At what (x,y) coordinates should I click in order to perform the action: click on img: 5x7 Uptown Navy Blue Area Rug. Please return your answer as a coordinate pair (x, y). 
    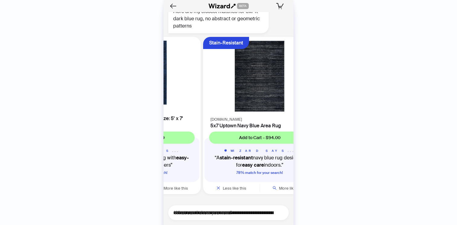
    Looking at the image, I should click on (260, 76).